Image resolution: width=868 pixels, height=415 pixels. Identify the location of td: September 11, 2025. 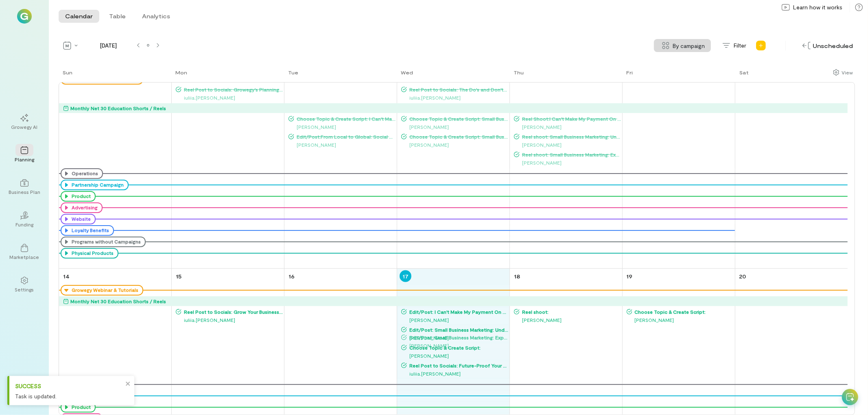
(566, 163).